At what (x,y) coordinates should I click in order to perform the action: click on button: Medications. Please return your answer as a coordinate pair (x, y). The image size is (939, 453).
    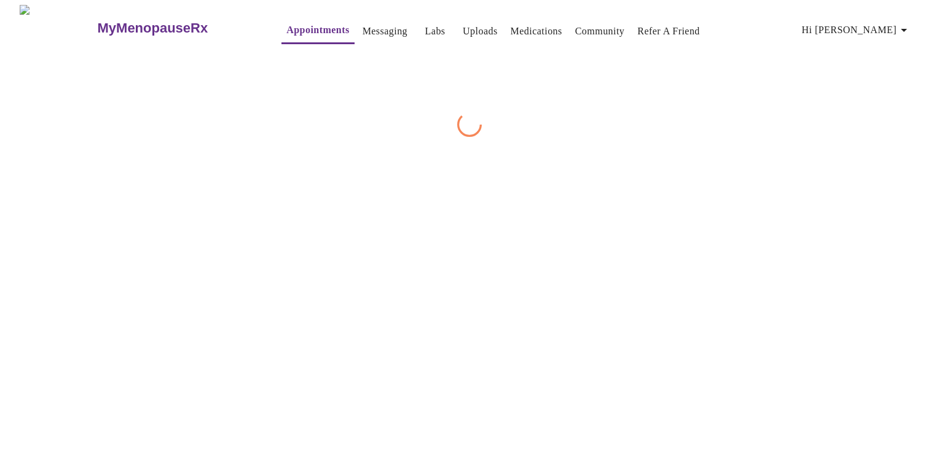
    Looking at the image, I should click on (536, 31).